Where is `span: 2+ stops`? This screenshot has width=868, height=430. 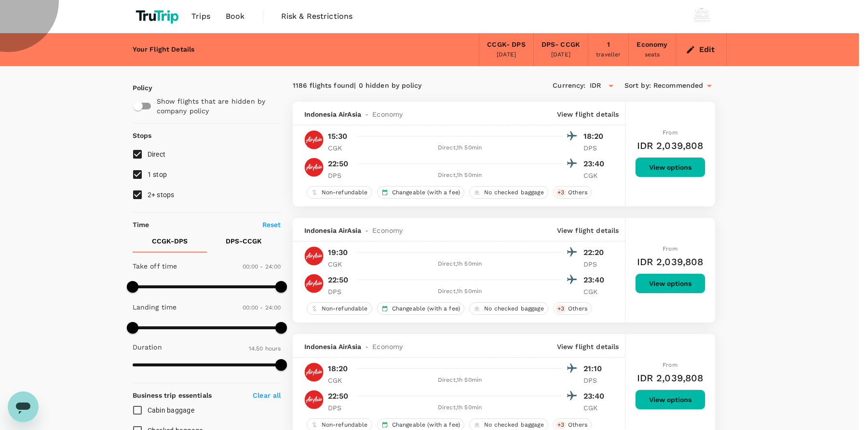 span: 2+ stops is located at coordinates (161, 195).